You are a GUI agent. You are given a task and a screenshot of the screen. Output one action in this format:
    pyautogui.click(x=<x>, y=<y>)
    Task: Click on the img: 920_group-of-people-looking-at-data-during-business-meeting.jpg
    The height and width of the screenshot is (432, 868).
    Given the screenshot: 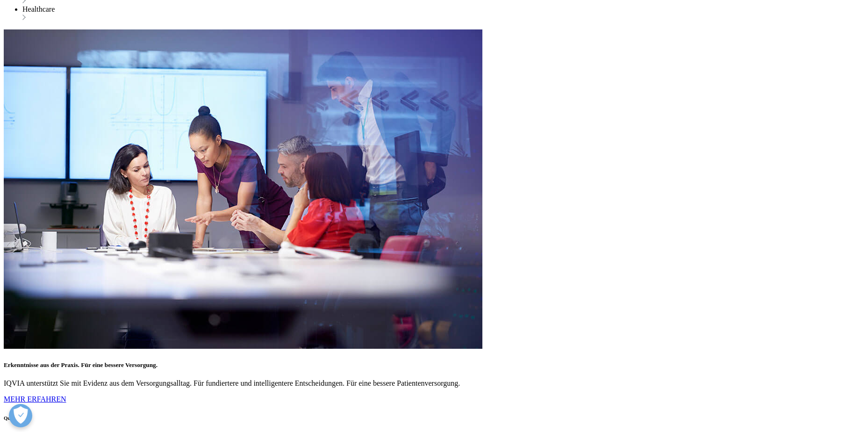 What is the action you would take?
    pyautogui.click(x=243, y=189)
    